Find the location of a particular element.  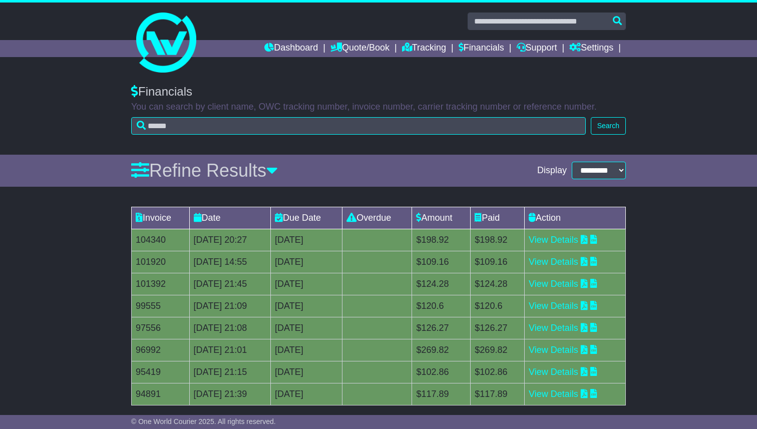

p: You can search by client name, OWC tracking number, invoice number, carrier tracking number or re... is located at coordinates (379, 107).